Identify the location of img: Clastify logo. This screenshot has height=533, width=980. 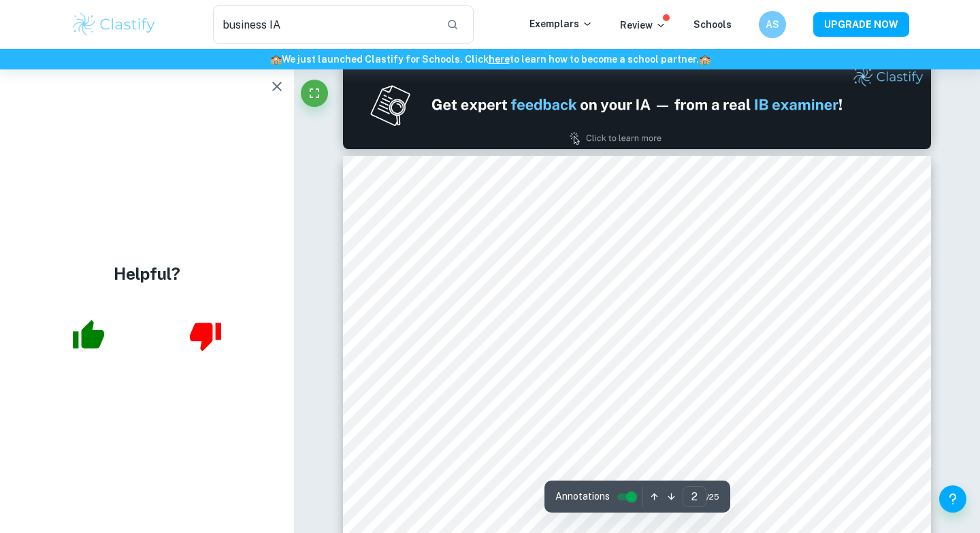
(114, 24).